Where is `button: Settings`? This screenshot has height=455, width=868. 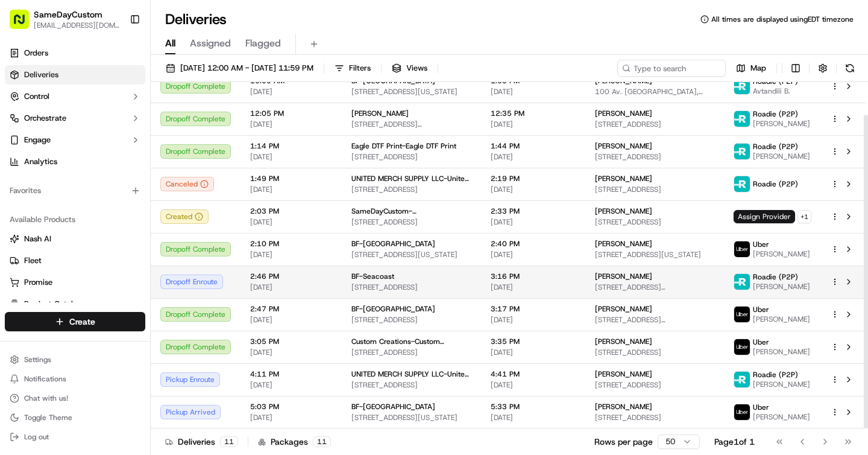
button: Settings is located at coordinates (75, 359).